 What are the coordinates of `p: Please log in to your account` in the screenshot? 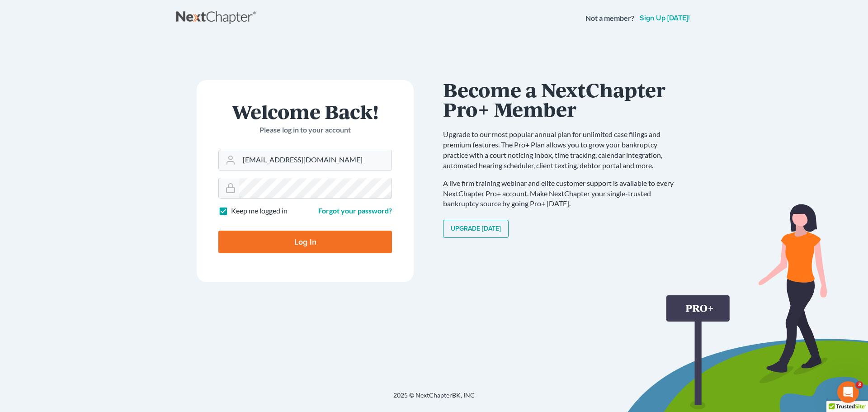 It's located at (306, 130).